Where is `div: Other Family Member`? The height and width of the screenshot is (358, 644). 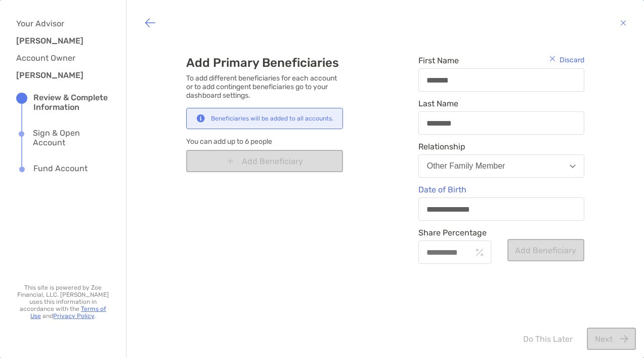
div: Other Family Member is located at coordinates (466, 166).